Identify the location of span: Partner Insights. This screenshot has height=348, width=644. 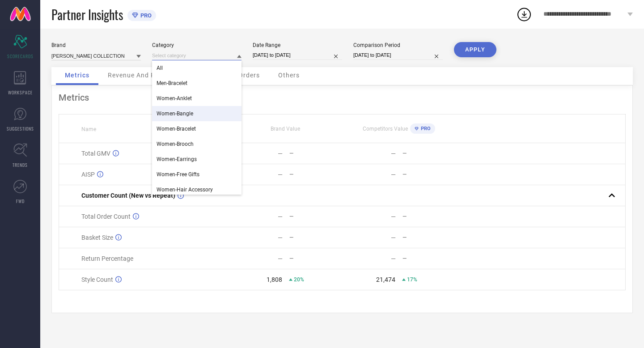
(87, 14).